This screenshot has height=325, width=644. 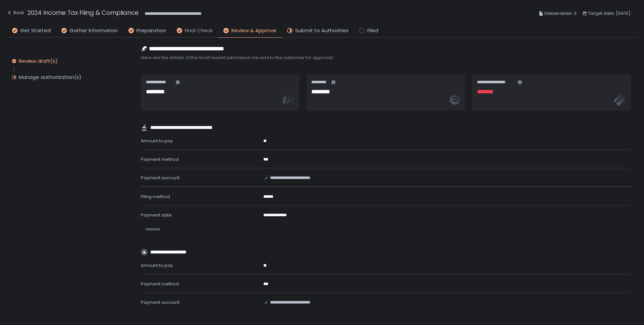 I want to click on div: Back, so click(x=16, y=13).